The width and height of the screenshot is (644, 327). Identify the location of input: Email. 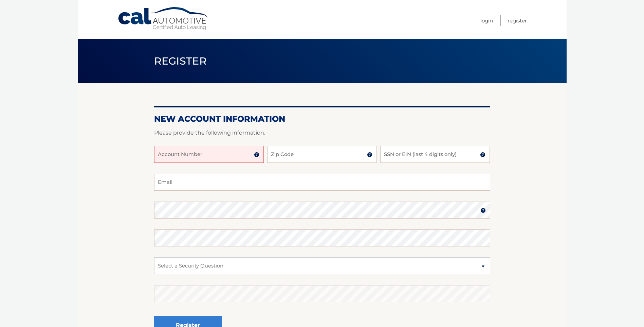
(322, 182).